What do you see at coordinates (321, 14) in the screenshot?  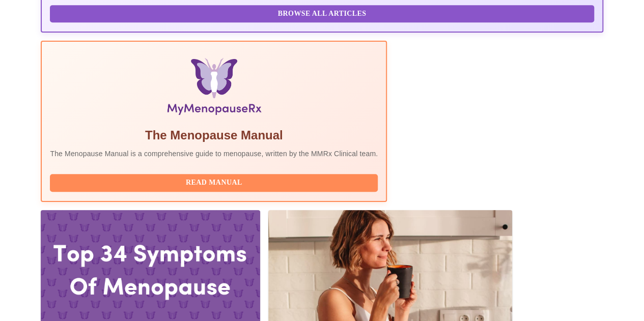 I see `button: Browse All Articles` at bounding box center [321, 14].